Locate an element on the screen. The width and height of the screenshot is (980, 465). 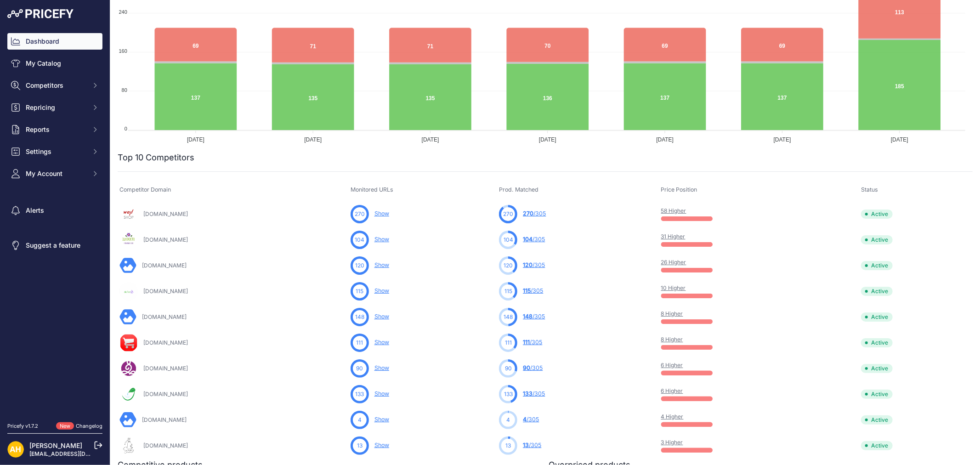
a: 111/305 is located at coordinates (532, 342).